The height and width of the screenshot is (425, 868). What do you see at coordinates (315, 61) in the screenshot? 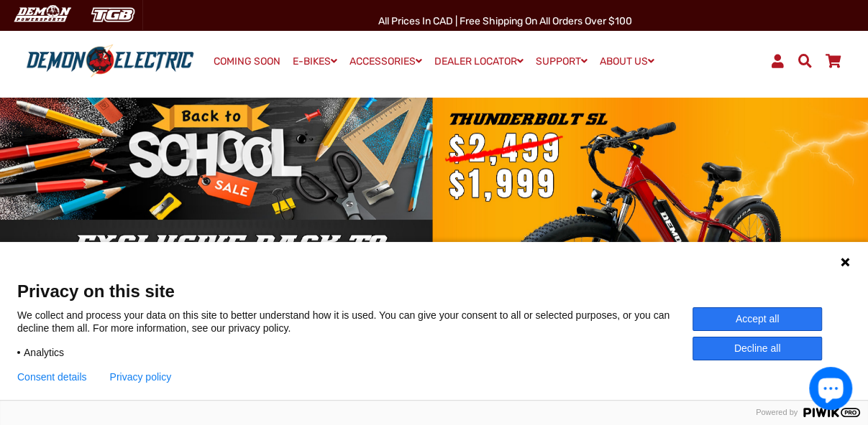
I see `a: E-BIKES` at bounding box center [315, 61].